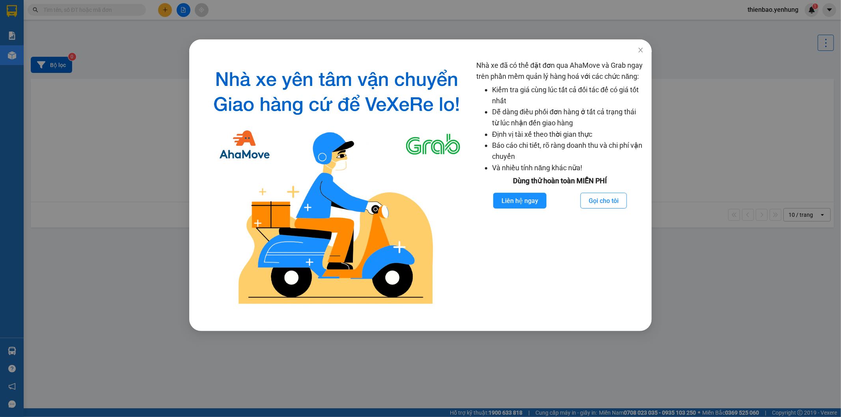  Describe the element at coordinates (568, 151) in the screenshot. I see `li: Báo cáo chi tiết, rõ ràng doanh thu và chi phí vận chuyển` at that location.